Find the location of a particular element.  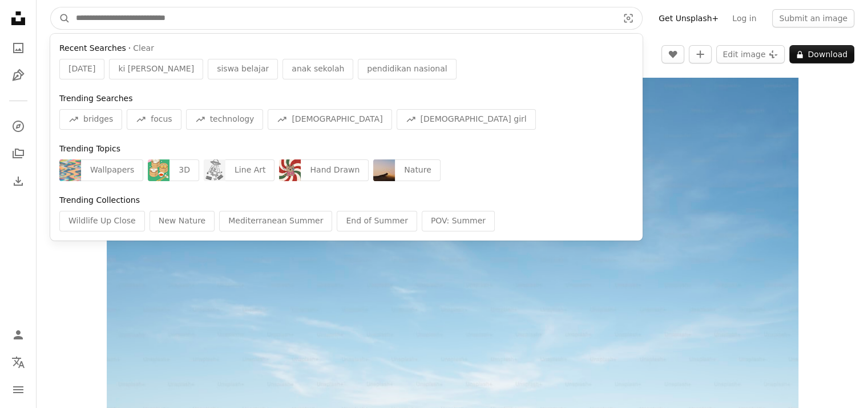

img: premium_vector-1750777519295-a392f7ef3d63 is located at coordinates (70, 170).